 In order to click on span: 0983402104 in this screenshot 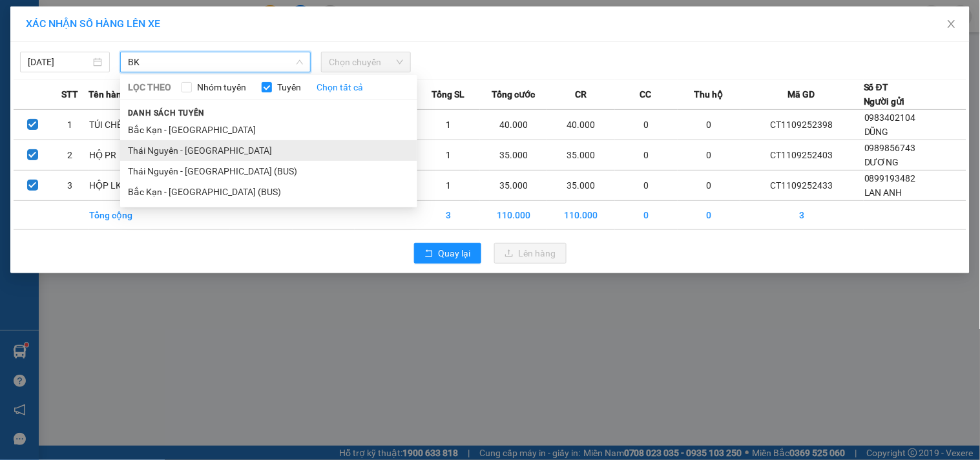, I will do `click(890, 118)`.